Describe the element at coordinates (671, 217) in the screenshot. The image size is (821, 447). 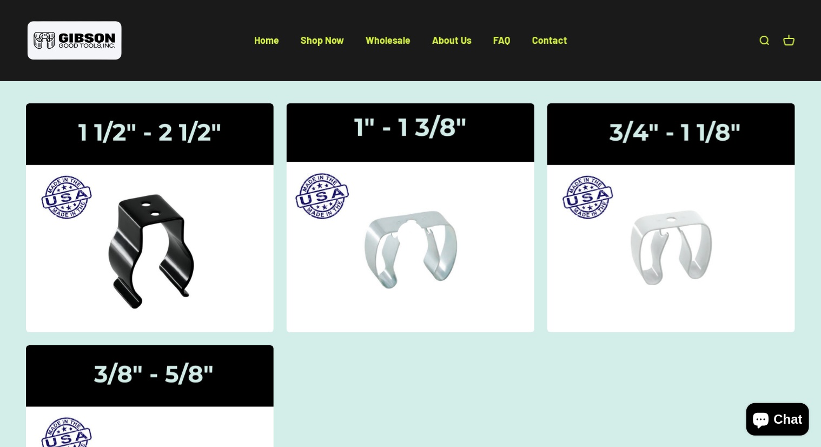
I see `a: Gripper Clips | 3/4" - 1 1/8"` at that location.